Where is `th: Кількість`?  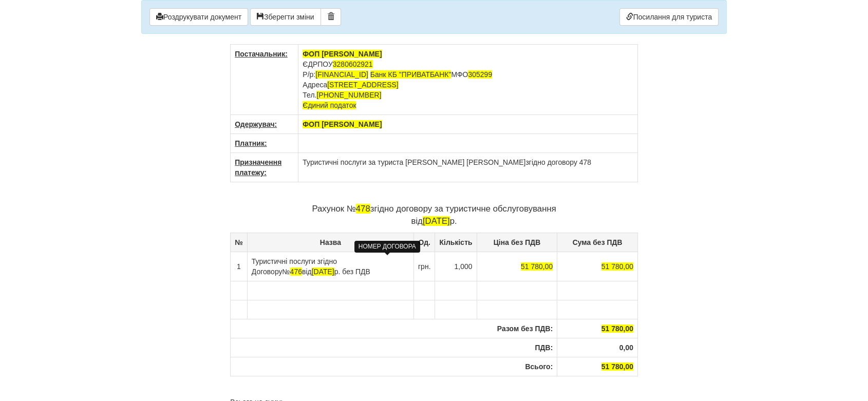 th: Кількість is located at coordinates (456, 242).